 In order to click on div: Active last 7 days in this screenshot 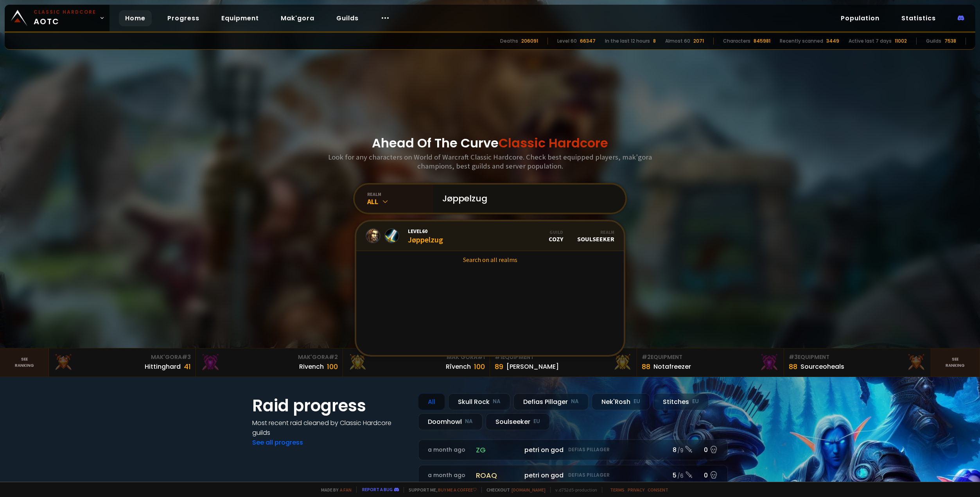, I will do `click(870, 41)`.